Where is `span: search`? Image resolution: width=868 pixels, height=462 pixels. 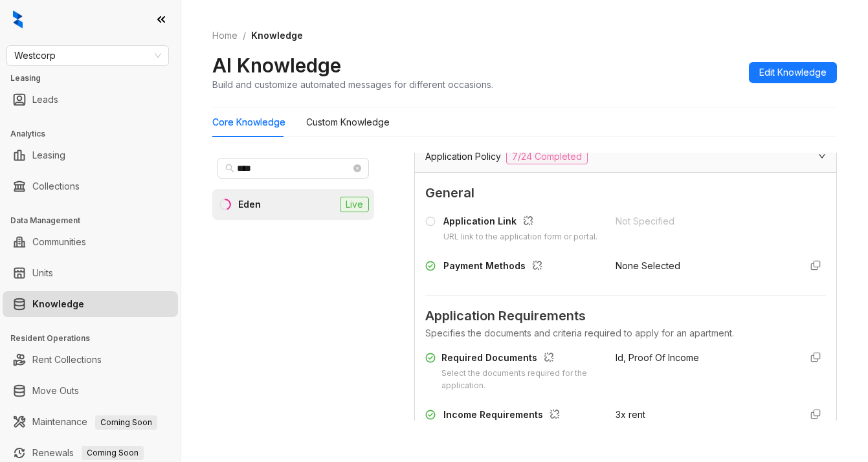 span: search is located at coordinates (230, 169).